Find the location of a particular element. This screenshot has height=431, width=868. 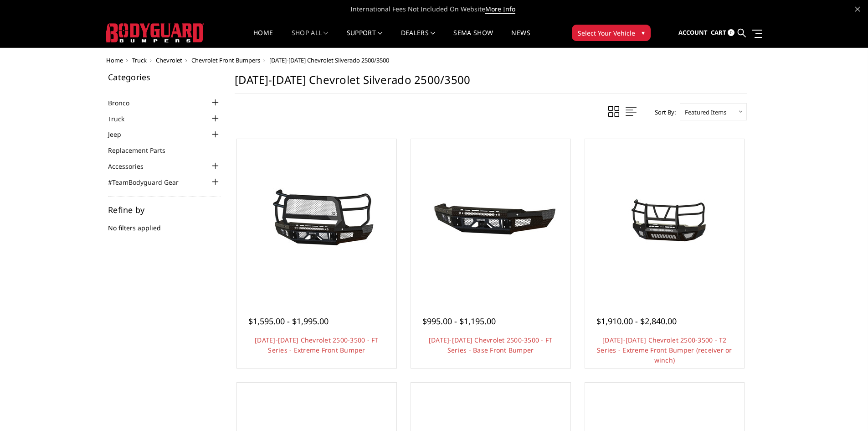

span: Truck is located at coordinates (140, 60).